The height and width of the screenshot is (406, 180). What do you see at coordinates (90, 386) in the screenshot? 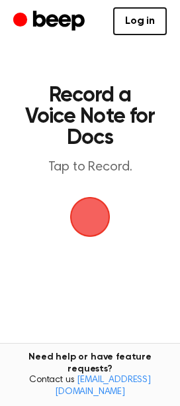
I see `span: Contact us` at bounding box center [90, 386].